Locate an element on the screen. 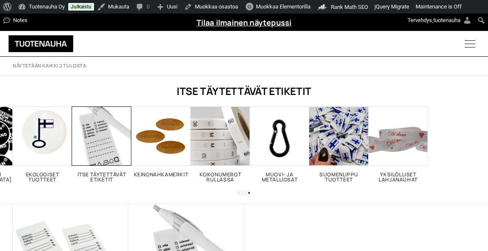  a: Visit product category Kokonumerot rullassa is located at coordinates (220, 144).